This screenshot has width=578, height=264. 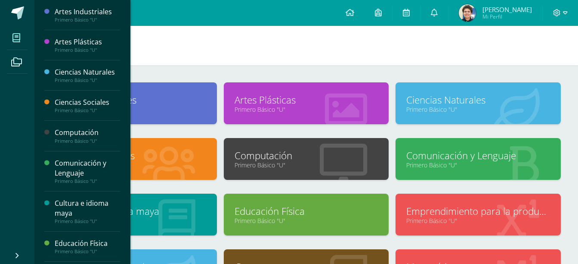 What do you see at coordinates (478, 99) in the screenshot?
I see `a: Ciencias Naturales` at bounding box center [478, 99].